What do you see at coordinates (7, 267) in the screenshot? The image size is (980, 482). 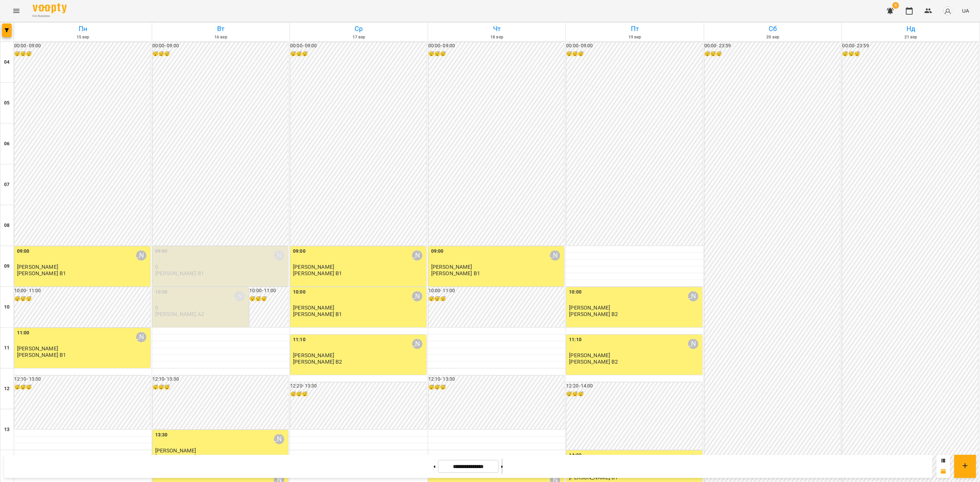 I see `h6: 09` at bounding box center [7, 267].